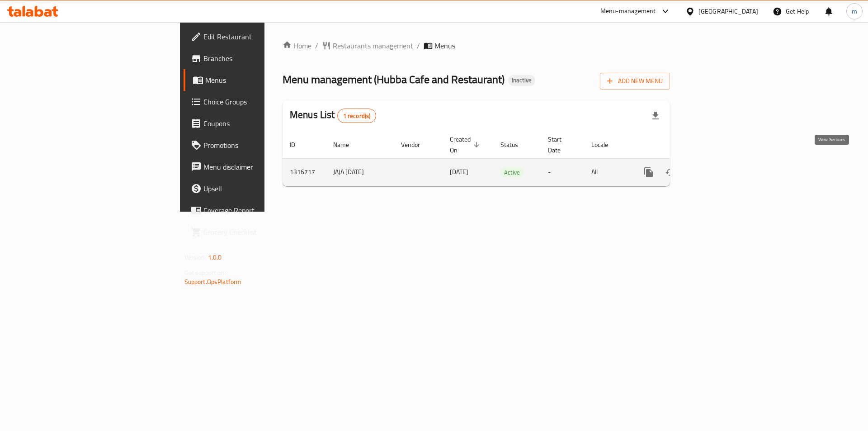 This screenshot has height=431, width=868. What do you see at coordinates (635, 81) in the screenshot?
I see `span: Add New Menu` at bounding box center [635, 81].